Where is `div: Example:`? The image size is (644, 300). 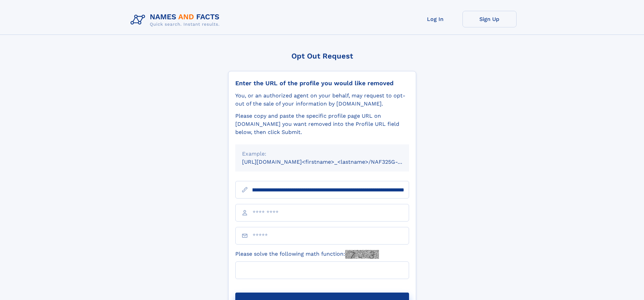
div: Example: is located at coordinates (322, 154).